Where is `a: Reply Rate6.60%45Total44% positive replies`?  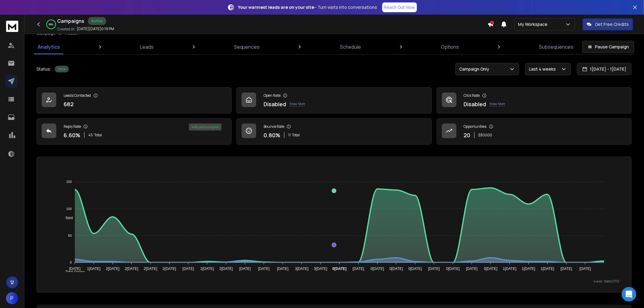 a: Reply Rate6.60%45Total44% positive replies is located at coordinates (134, 132).